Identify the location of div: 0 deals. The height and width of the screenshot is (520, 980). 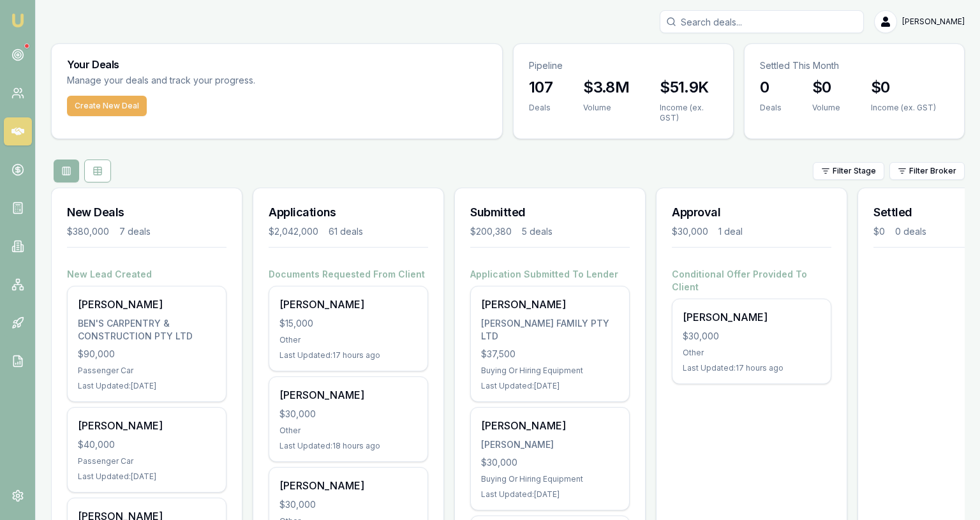
(910, 232).